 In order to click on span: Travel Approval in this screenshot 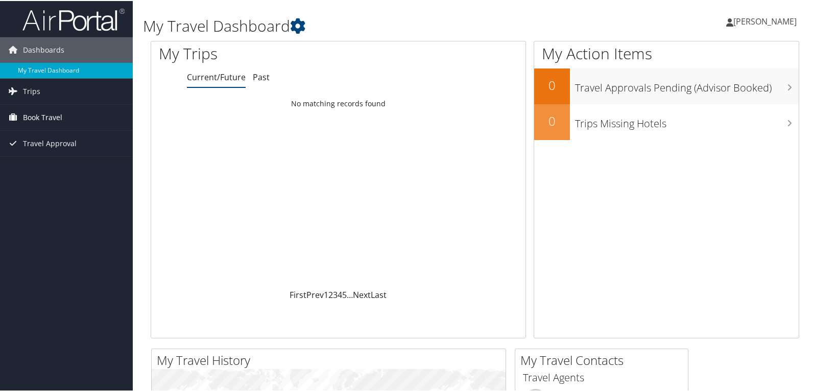, I will do `click(50, 142)`.